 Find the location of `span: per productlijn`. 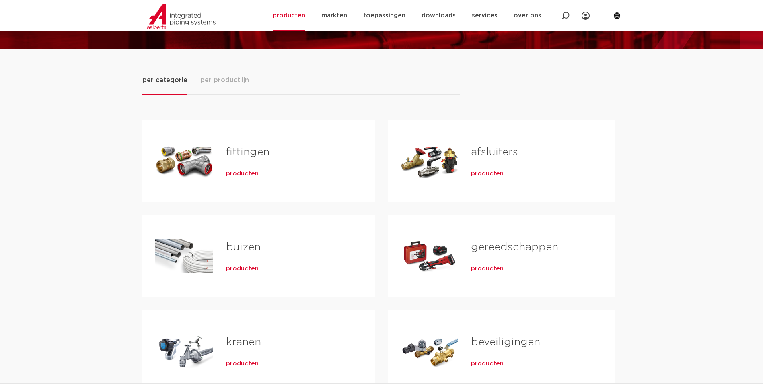

span: per productlijn is located at coordinates (224, 80).